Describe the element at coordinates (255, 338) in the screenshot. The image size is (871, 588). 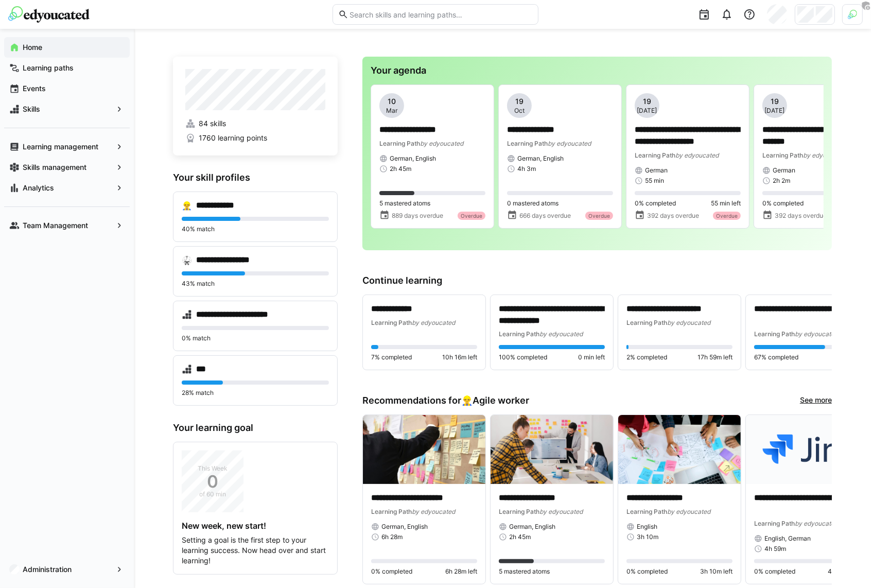
I see `p: 0% match` at that location.